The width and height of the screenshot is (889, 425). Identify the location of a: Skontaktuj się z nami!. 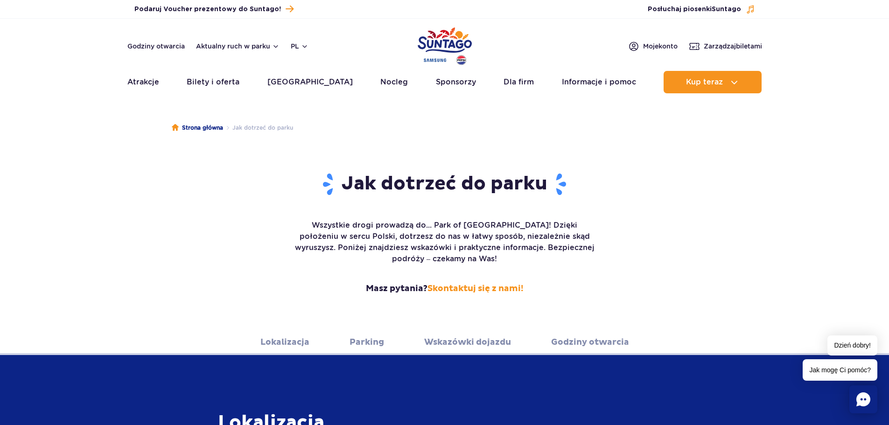
(476, 289).